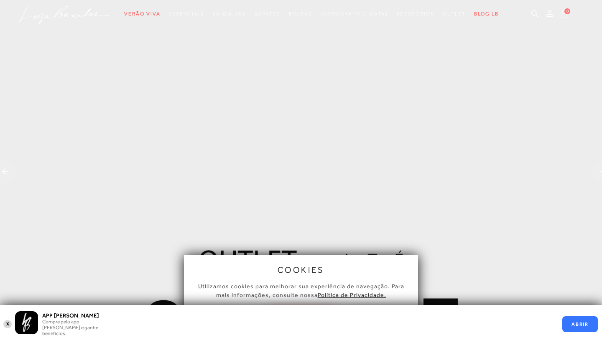  Describe the element at coordinates (580, 324) in the screenshot. I see `button: ABRIR` at that location.